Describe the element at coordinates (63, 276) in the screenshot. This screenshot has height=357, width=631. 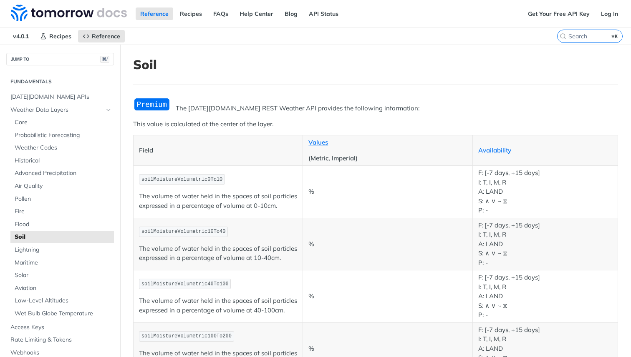
I see `span: Solar` at that location.